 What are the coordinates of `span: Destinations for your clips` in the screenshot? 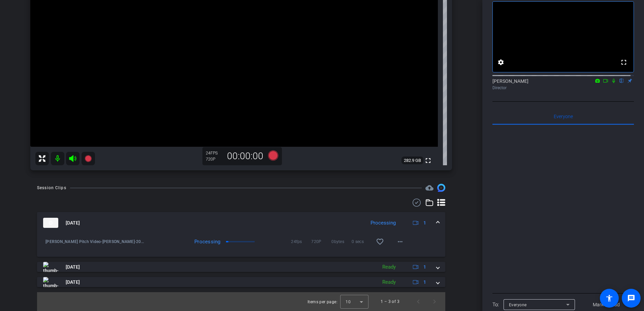 It's located at (429, 187).